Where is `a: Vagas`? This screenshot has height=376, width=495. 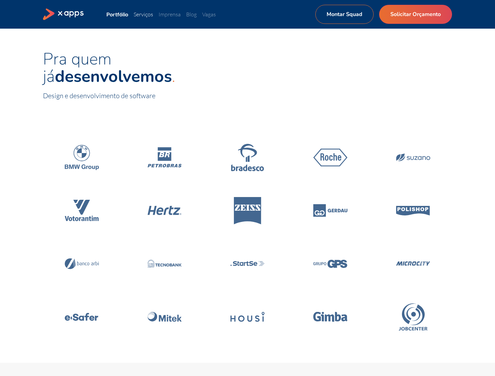 a: Vagas is located at coordinates (209, 14).